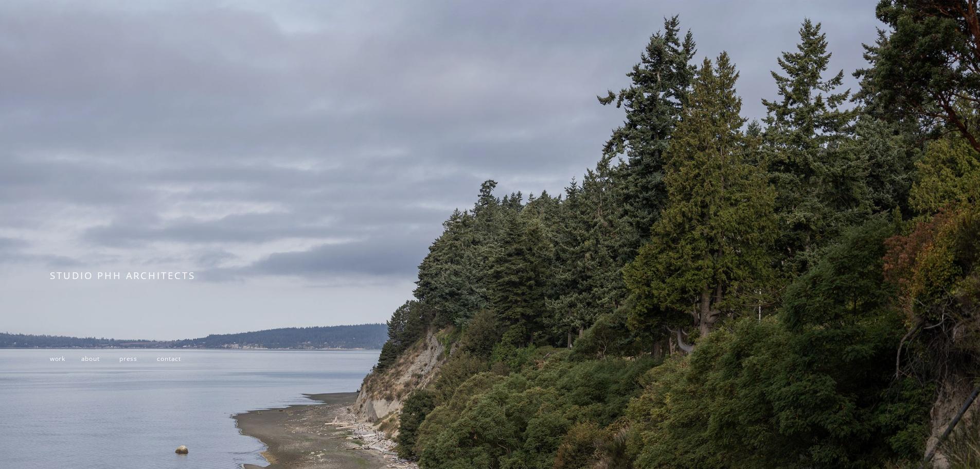 Image resolution: width=980 pixels, height=469 pixels. I want to click on span: work, so click(57, 358).